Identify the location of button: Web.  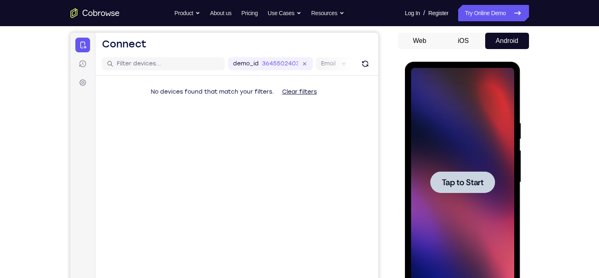
(419, 41).